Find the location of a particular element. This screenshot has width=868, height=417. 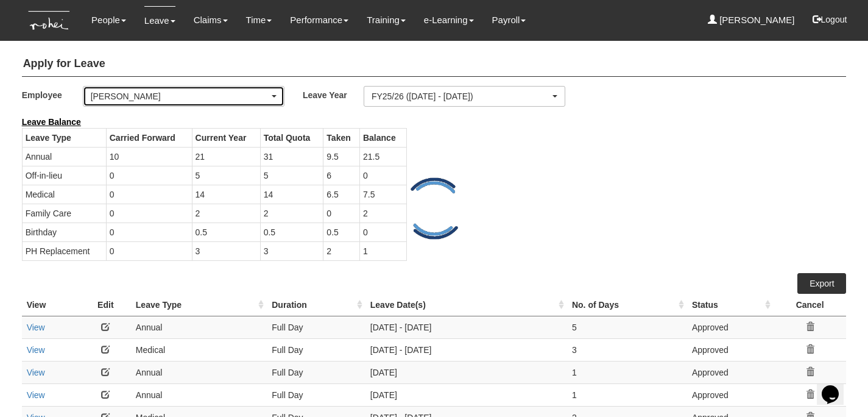

label: Leave Year is located at coordinates (333, 95).